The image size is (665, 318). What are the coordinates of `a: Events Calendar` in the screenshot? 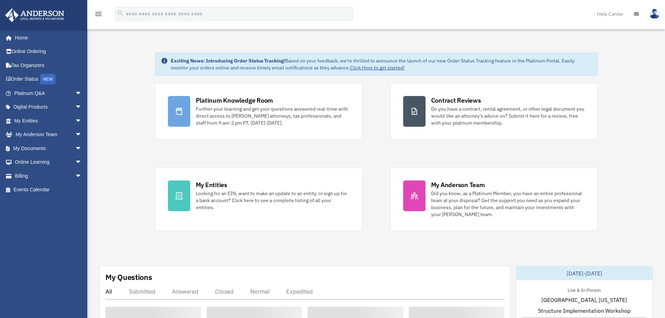 It's located at (49, 190).